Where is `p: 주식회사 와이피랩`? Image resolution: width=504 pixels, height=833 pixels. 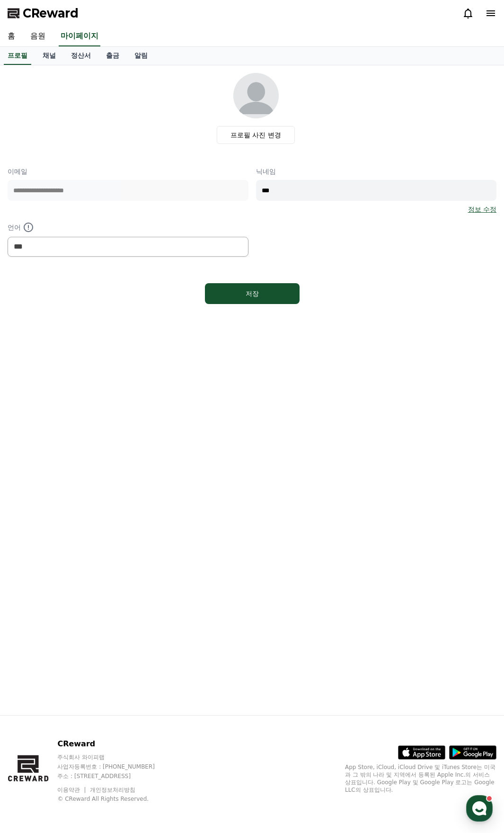 p: 주식회사 와이피랩 is located at coordinates (115, 757).